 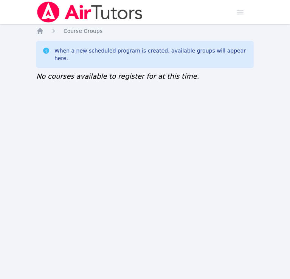 I want to click on div: When a new scheduled program is created, available groups will appear here., so click(x=151, y=54).